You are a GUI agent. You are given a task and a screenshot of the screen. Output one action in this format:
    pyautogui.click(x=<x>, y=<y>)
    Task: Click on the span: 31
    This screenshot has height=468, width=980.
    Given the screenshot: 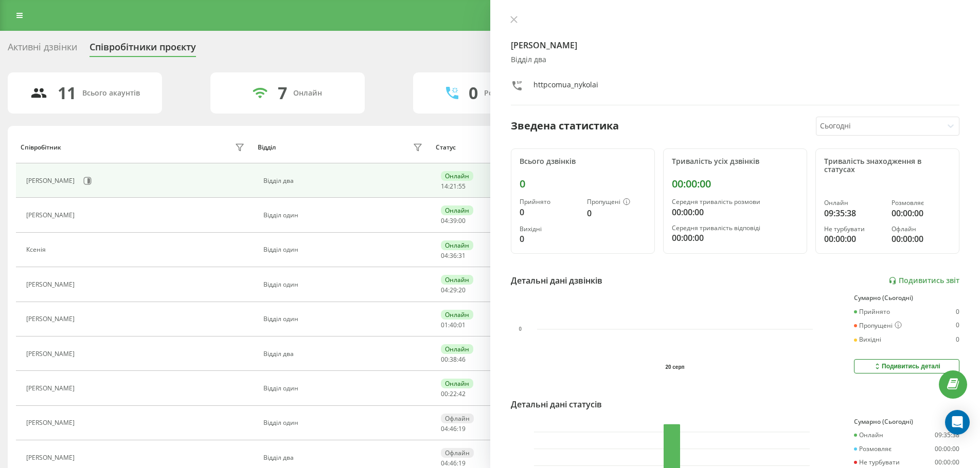 What is the action you would take?
    pyautogui.click(x=462, y=256)
    